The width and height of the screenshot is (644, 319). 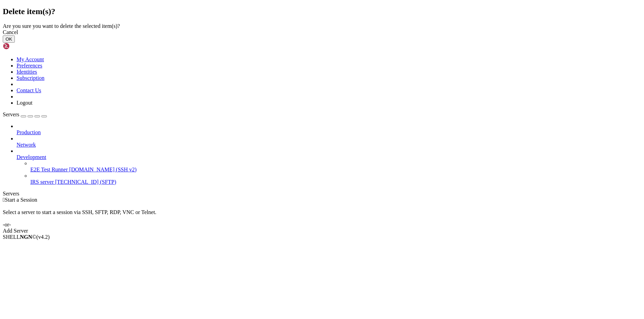 What do you see at coordinates (329, 132) in the screenshot?
I see `a: Production` at bounding box center [329, 132].